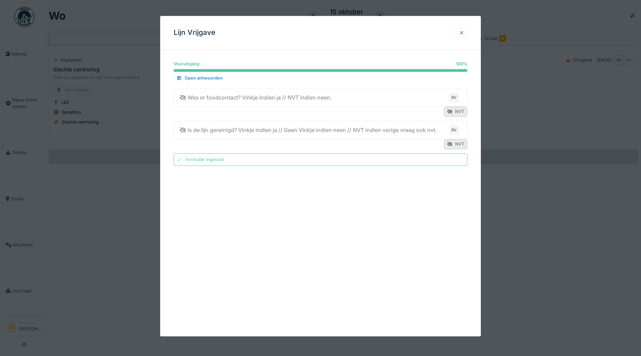  What do you see at coordinates (256, 97) in the screenshot?
I see `div: Was er foodcontact? Vinkje indien ja // NVT indien neen.` at bounding box center [256, 97].